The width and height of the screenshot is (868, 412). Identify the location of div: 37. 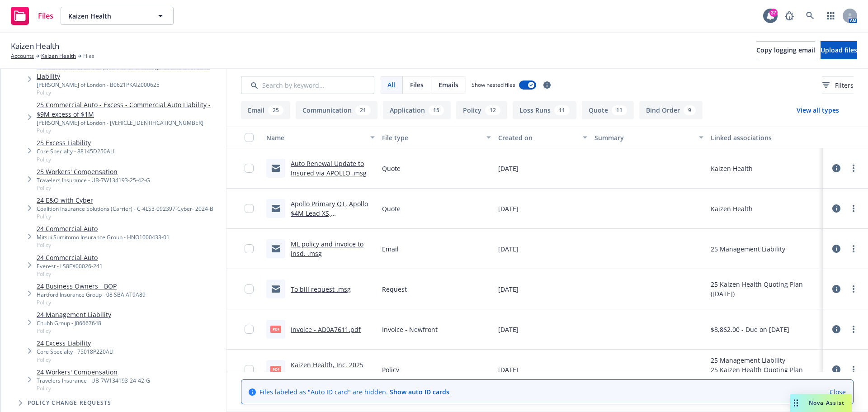
(773, 13).